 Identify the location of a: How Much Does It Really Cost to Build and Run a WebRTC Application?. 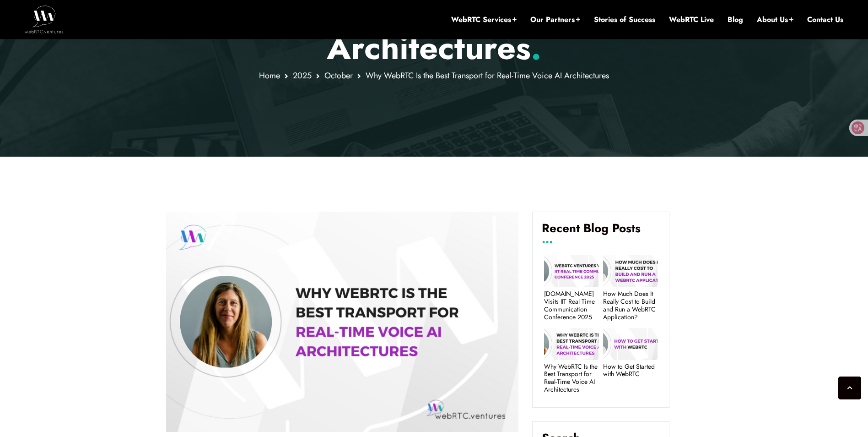
(630, 305).